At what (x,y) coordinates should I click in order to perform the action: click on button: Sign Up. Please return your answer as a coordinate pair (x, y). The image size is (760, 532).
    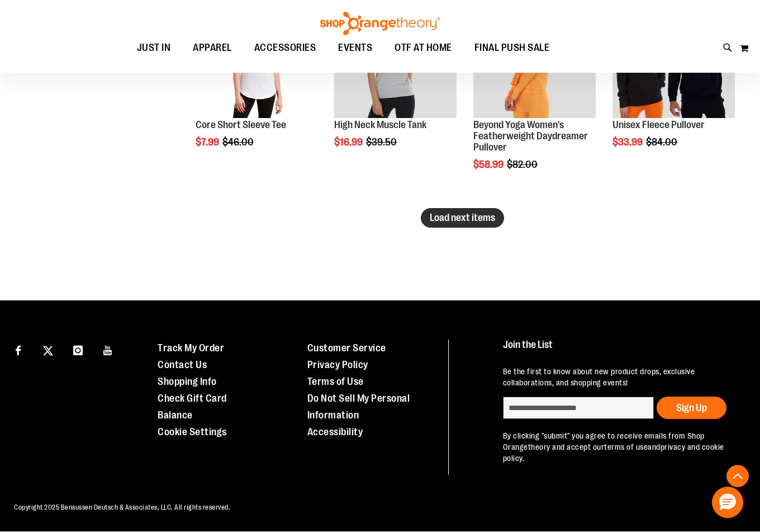
    Looking at the image, I should click on (691, 408).